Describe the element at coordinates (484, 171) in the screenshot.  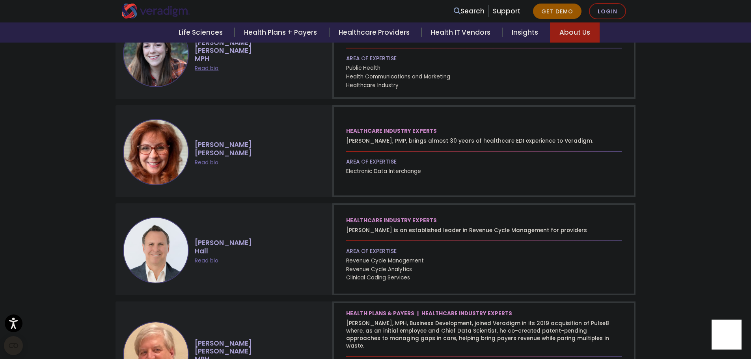
I see `span: Electronic Data Interchange` at that location.